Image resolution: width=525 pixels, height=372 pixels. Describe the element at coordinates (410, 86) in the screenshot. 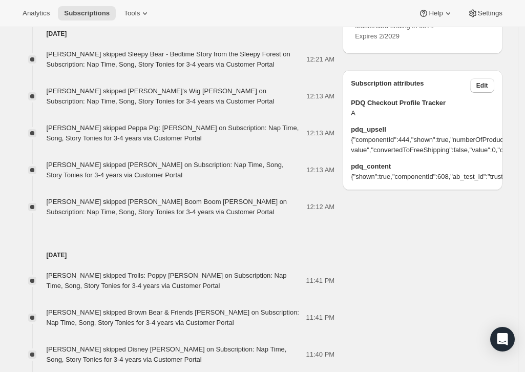

I see `h3: Subscription attributes` at that location.